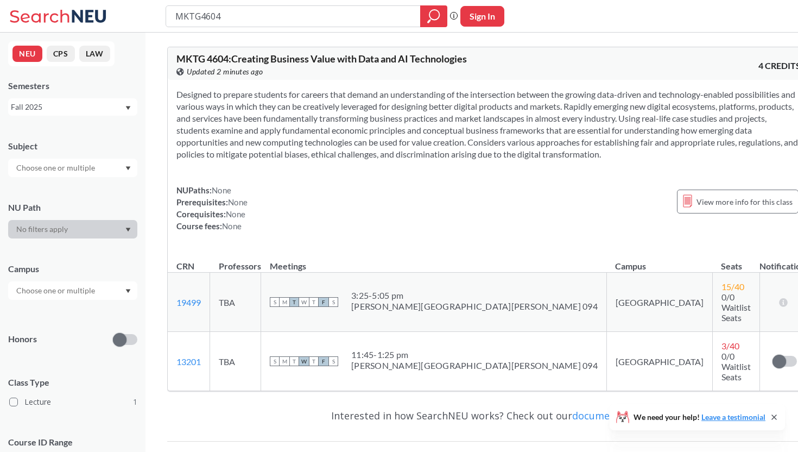 This screenshot has width=798, height=452. I want to click on svg: magnifying glass, so click(434, 16).